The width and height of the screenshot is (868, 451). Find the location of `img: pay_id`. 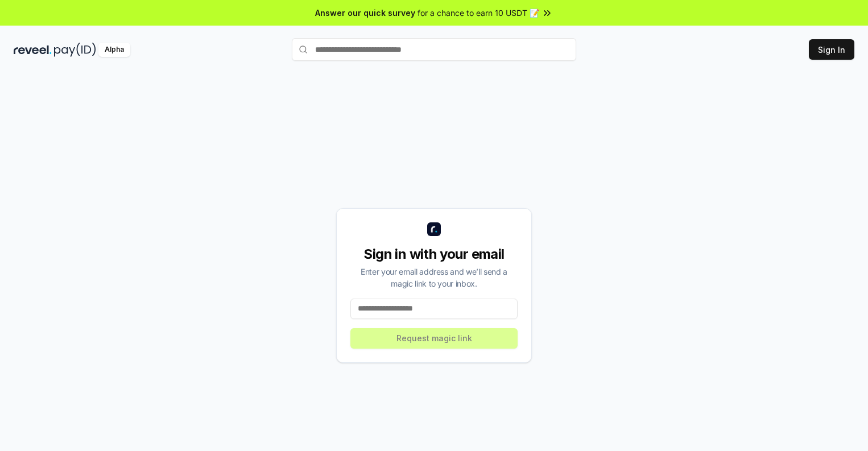

img: pay_id is located at coordinates (75, 49).